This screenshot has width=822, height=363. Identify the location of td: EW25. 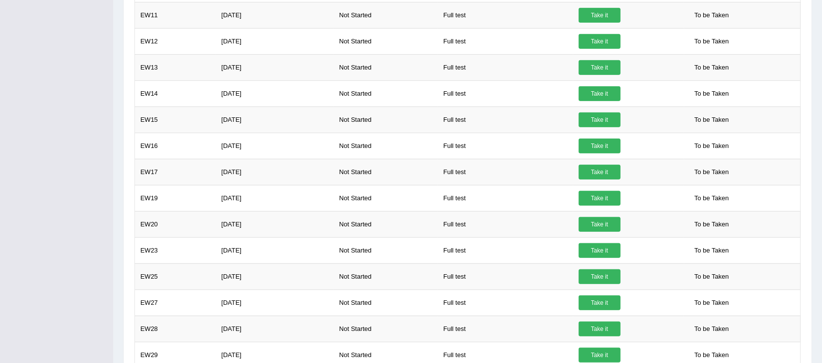
(175, 276).